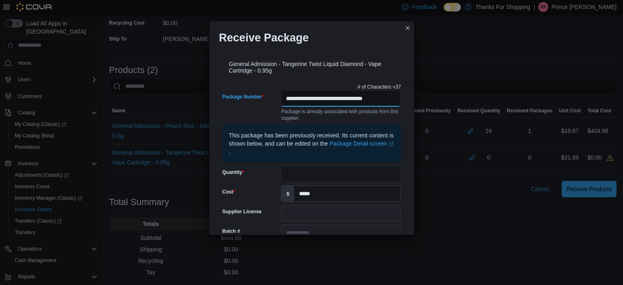  Describe the element at coordinates (243, 97) in the screenshot. I see `label: Package Number` at that location.